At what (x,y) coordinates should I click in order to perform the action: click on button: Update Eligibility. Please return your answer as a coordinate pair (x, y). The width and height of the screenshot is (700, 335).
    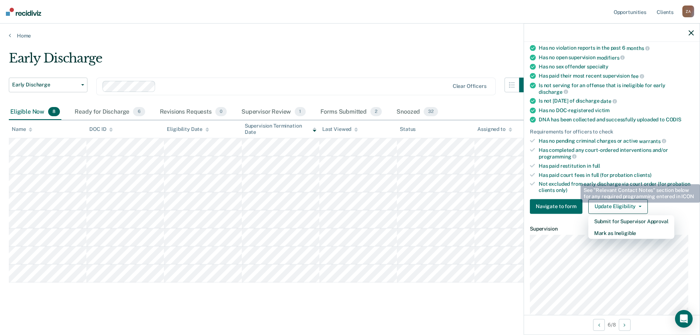
    Looking at the image, I should click on (618, 206).